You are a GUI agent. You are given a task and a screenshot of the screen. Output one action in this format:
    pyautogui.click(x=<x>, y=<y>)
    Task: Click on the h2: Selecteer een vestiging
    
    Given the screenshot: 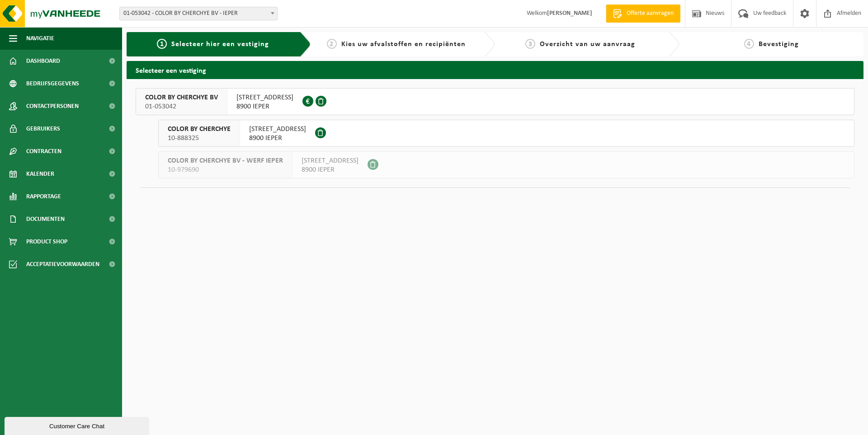 What is the action you would take?
    pyautogui.click(x=495, y=70)
    